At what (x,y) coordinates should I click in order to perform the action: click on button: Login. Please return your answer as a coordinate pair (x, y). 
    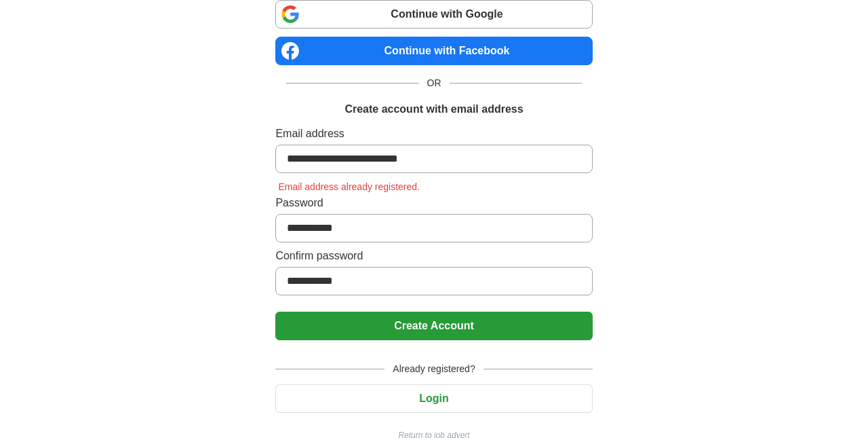
    Looking at the image, I should click on (434, 398).